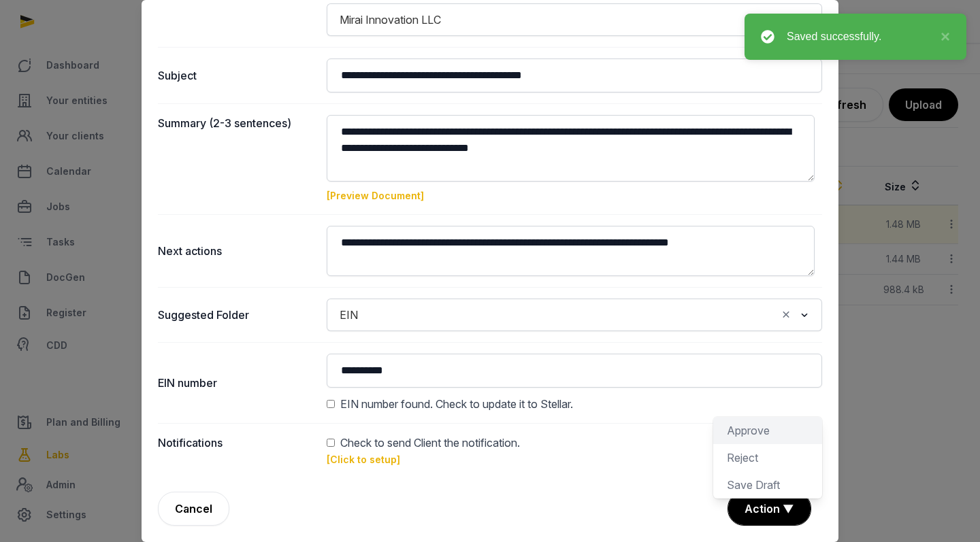 Image resolution: width=980 pixels, height=542 pixels. I want to click on div: Reject, so click(768, 458).